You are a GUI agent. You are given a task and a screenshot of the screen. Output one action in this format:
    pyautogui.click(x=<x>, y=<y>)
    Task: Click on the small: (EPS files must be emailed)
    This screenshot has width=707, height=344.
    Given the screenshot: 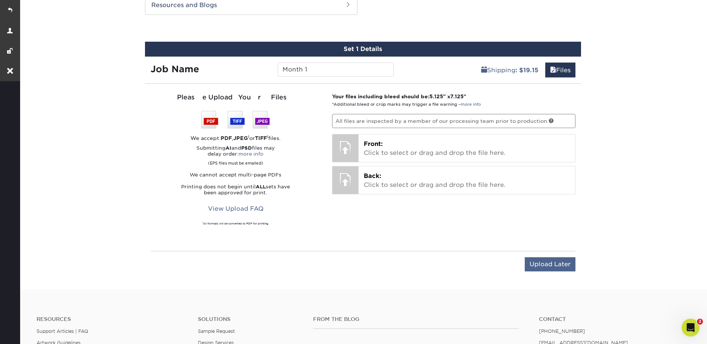 What is the action you would take?
    pyautogui.click(x=236, y=162)
    